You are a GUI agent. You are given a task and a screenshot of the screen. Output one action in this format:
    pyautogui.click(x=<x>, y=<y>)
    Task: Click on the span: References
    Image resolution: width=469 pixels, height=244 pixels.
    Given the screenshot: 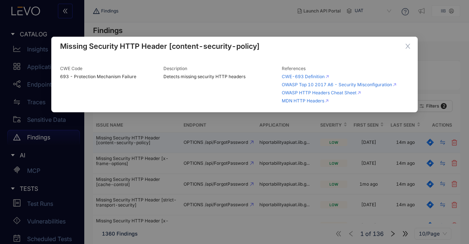 What is the action you would take?
    pyautogui.click(x=293, y=68)
    